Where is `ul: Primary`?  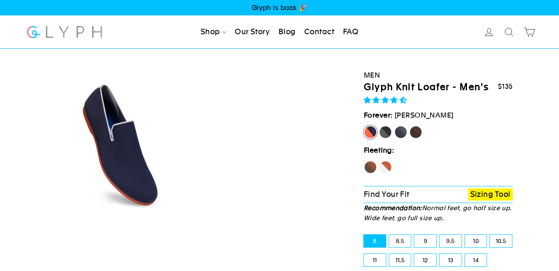 ul: Primary is located at coordinates (279, 32).